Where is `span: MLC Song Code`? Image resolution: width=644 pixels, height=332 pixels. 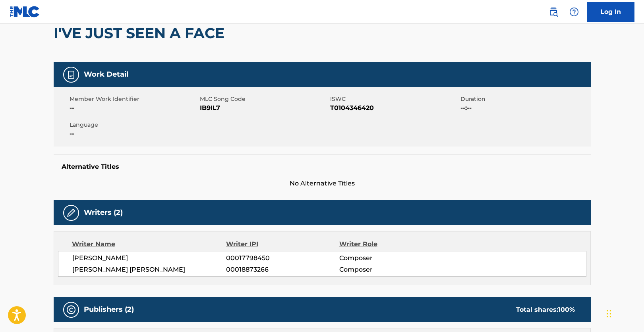
span: MLC Song Code is located at coordinates (264, 99).